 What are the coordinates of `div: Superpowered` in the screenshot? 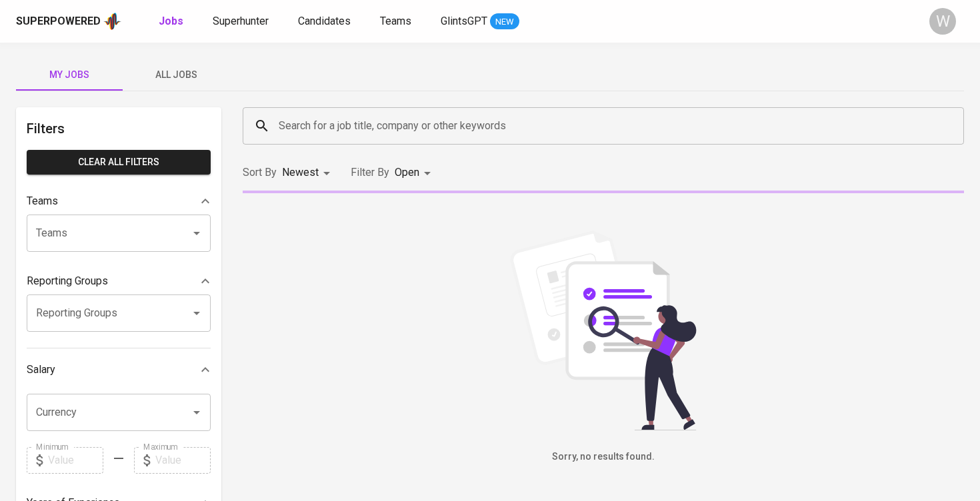 It's located at (58, 21).